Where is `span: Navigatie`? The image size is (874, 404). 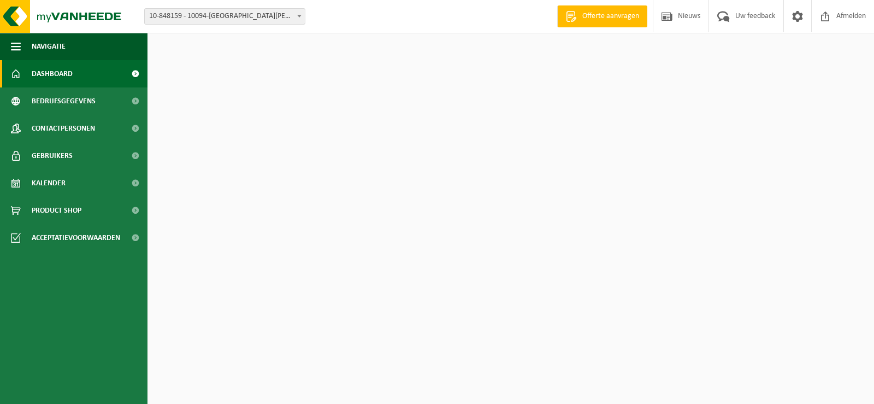
span: Navigatie is located at coordinates (49, 46).